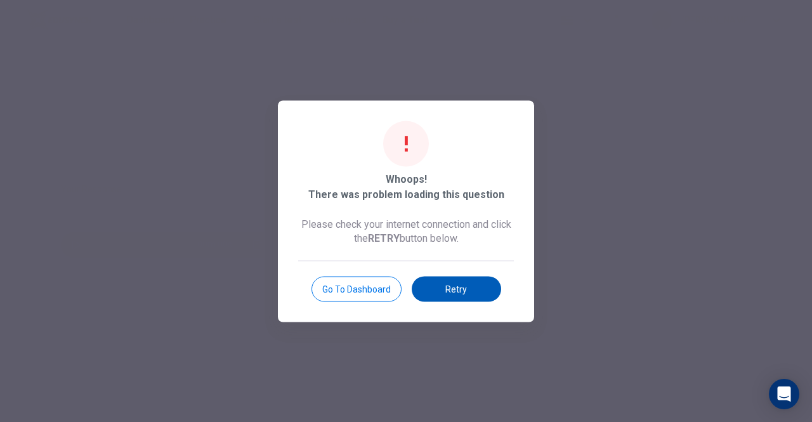 This screenshot has width=812, height=422. I want to click on span: Whoops!, so click(406, 179).